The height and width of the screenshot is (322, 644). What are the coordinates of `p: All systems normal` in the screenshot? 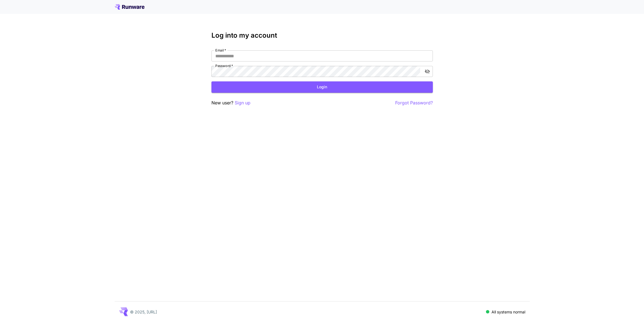 It's located at (509, 312).